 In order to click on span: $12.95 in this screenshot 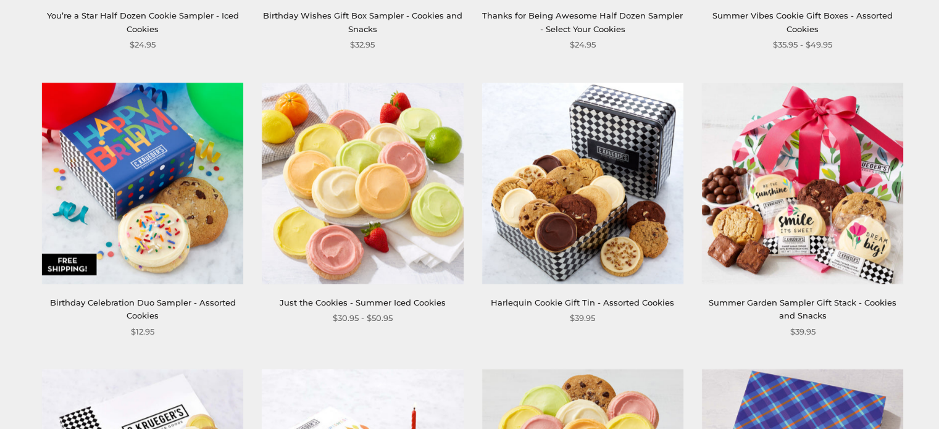, I will do `click(143, 332)`.